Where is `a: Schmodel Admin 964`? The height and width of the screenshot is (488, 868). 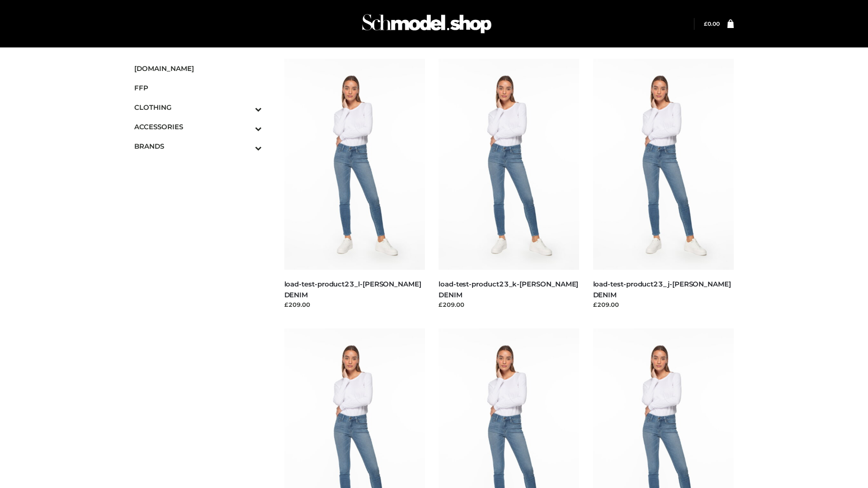 a: Schmodel Admin 964 is located at coordinates (427, 24).